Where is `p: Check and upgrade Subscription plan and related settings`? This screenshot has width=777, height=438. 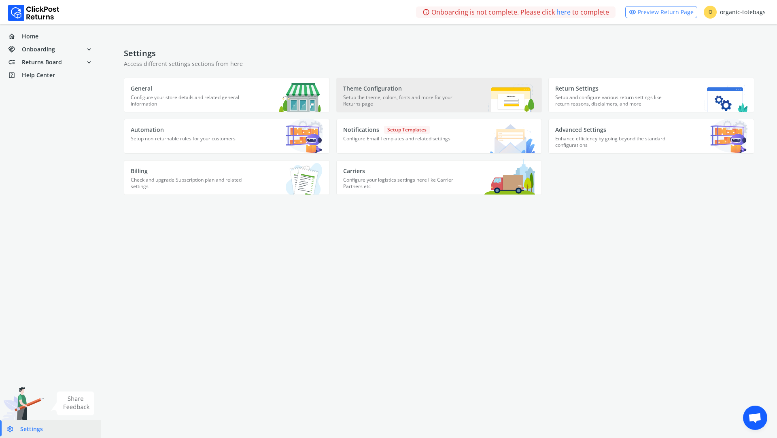
p: Check and upgrade Subscription plan and related settings is located at coordinates (188, 186).